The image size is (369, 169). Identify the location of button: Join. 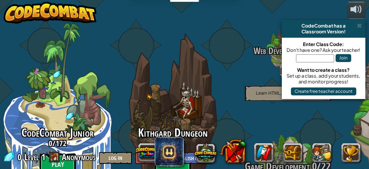
(343, 58).